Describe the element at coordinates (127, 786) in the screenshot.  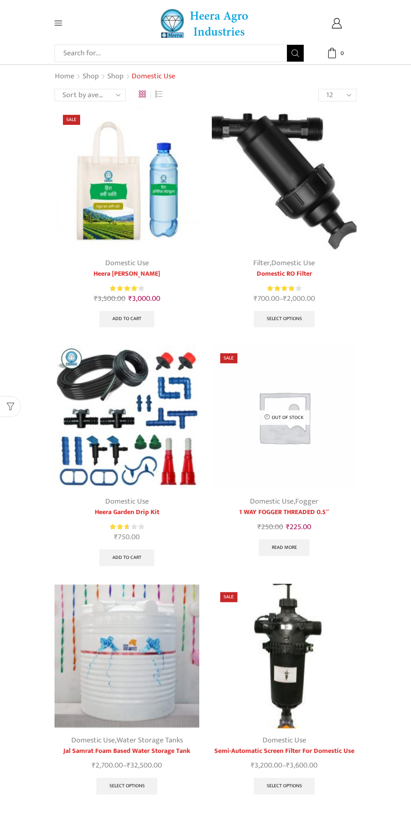
I see `a: Select options for “Jal Samrat Foam Based Water Storage Tank”` at that location.